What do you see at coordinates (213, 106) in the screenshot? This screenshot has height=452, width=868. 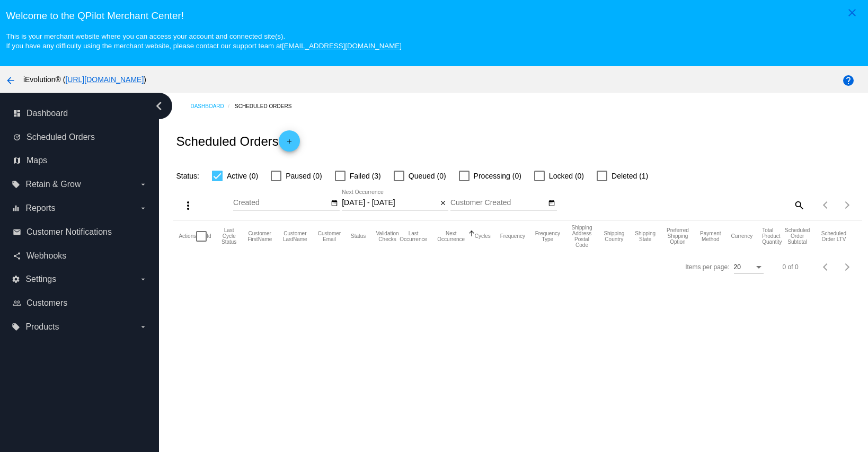 I see `a: Dashboard` at bounding box center [213, 106].